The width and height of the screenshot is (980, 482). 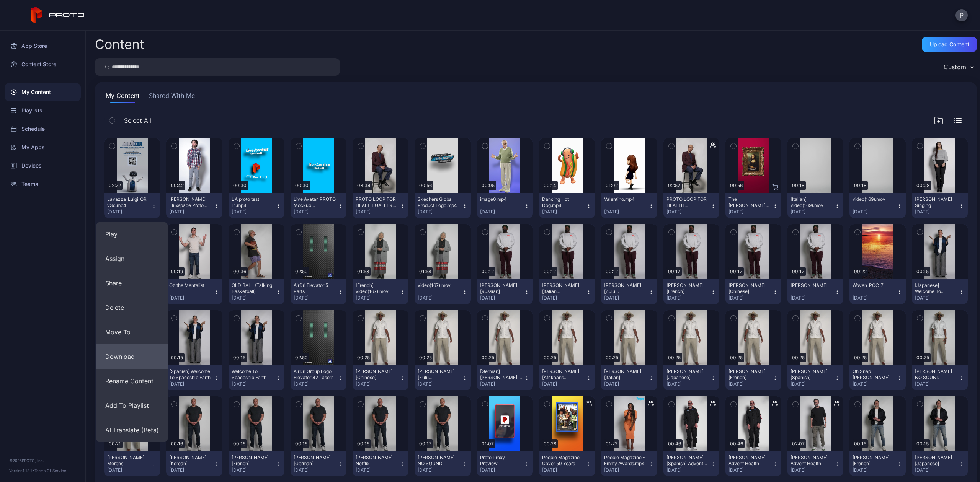 I want to click on a: Terms Of Service, so click(x=50, y=471).